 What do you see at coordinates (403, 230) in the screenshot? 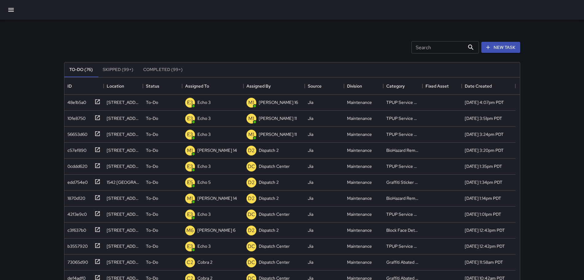
I see `div: Block Face Detailed` at bounding box center [403, 230].